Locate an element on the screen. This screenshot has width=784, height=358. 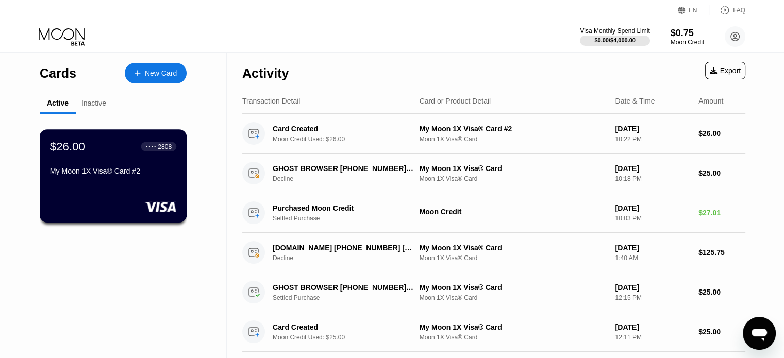
div: $0.75 is located at coordinates (687, 33).